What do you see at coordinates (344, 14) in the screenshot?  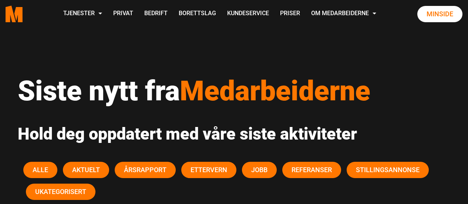 I see `a: Om Medarbeiderne` at bounding box center [344, 14].